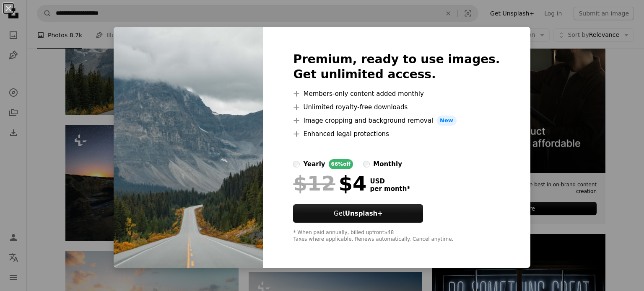  I want to click on input: yearly66%off, so click(296, 164).